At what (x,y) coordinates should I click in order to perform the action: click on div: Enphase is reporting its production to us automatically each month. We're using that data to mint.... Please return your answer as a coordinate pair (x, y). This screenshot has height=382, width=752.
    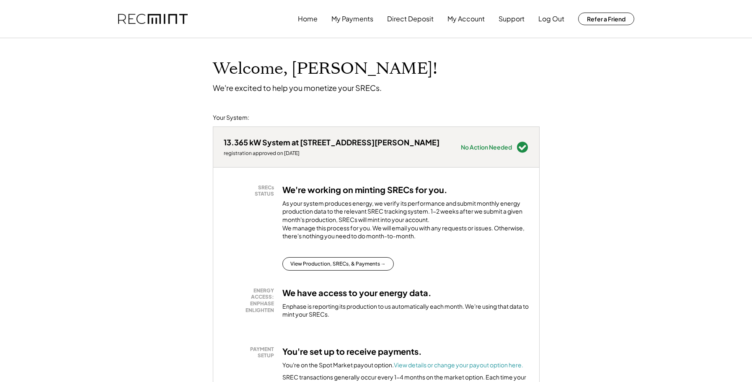
    Looking at the image, I should click on (405, 310).